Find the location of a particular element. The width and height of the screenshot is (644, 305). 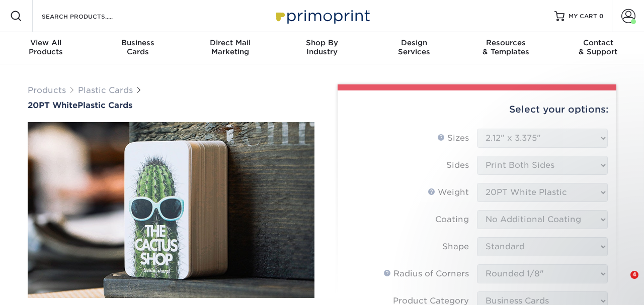

span: Contact is located at coordinates (598, 43).